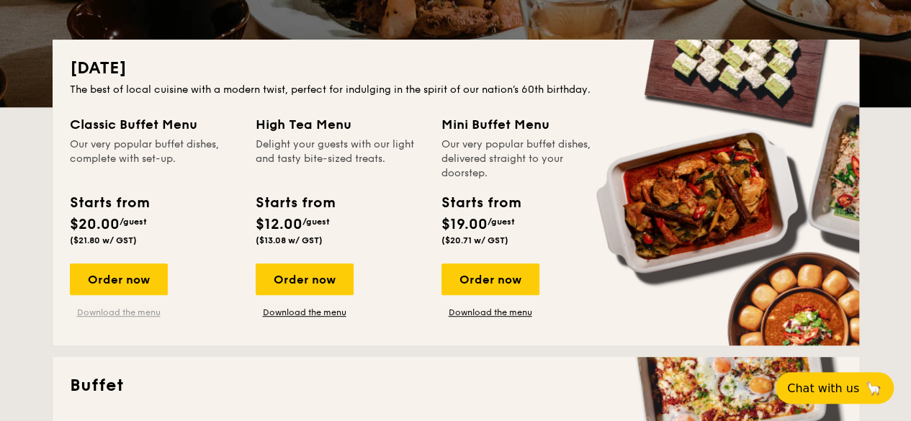  I want to click on span: Chat with us, so click(823, 388).